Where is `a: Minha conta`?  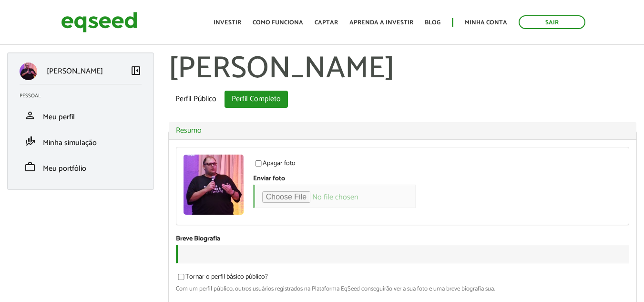 a: Minha conta is located at coordinates (486, 23).